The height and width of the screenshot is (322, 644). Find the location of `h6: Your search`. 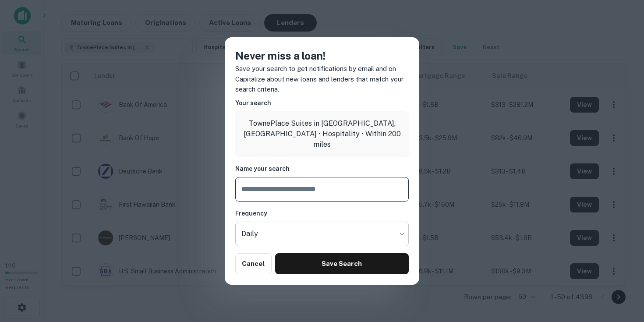

h6: Your search is located at coordinates (322, 103).